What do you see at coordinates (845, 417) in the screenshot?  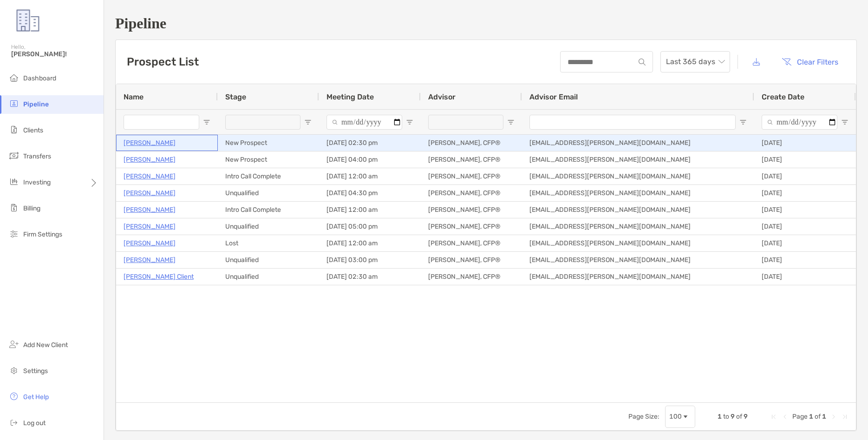 I see `div: Last Page` at bounding box center [845, 417].